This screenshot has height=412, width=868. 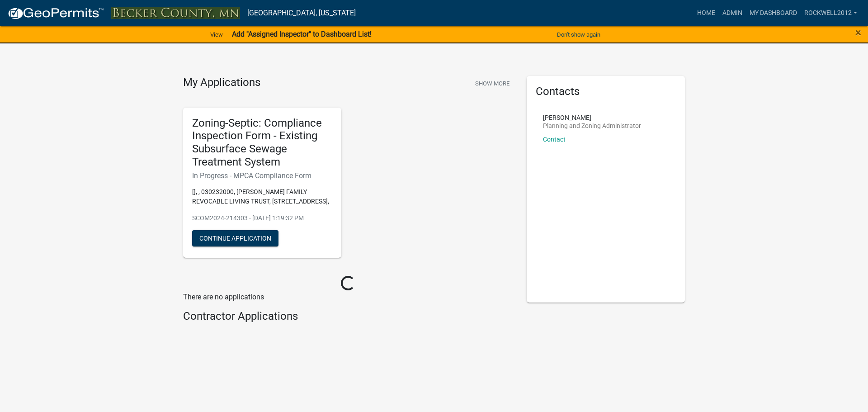 I want to click on h6: In Progress - MPCA Compliance Form, so click(x=262, y=176).